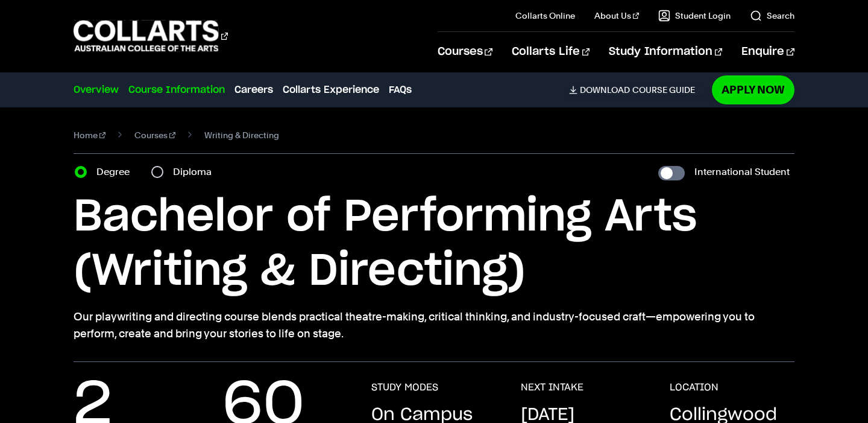  What do you see at coordinates (434, 326) in the screenshot?
I see `p: Our playwriting and directing course blends practical theatre-making, critical thinking, and indu...` at bounding box center [434, 326].